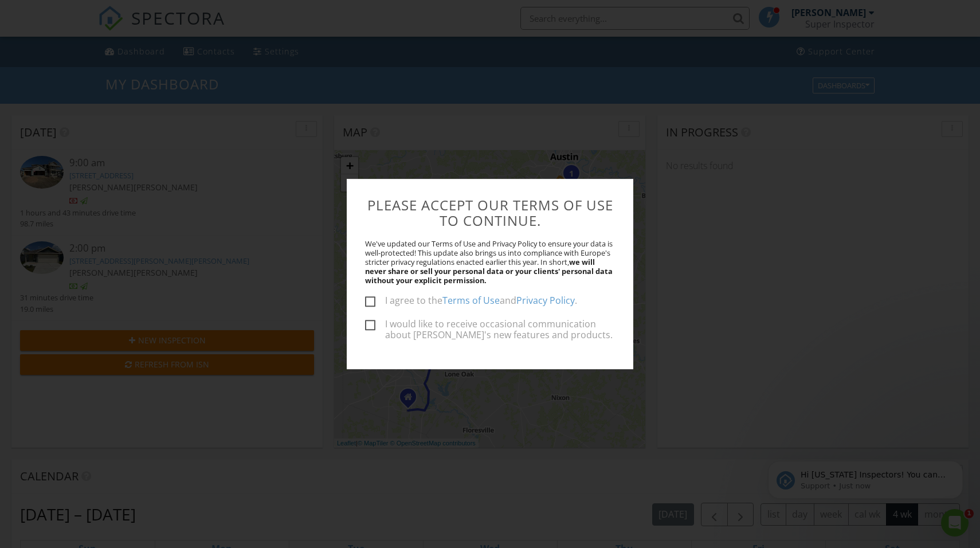  Describe the element at coordinates (124, 49) in the screenshot. I see `p: Message from Support, sent Just now` at that location.